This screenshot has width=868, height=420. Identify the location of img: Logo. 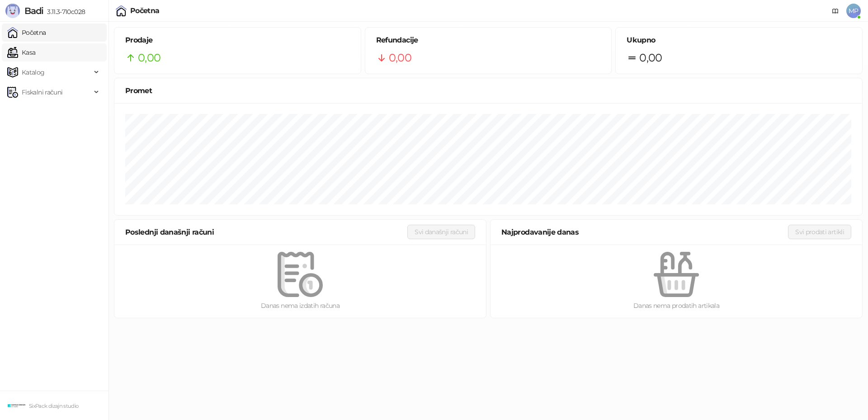
(12, 11).